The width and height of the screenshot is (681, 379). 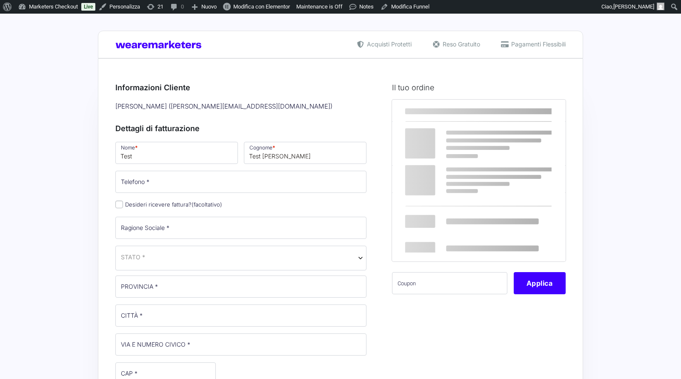 I want to click on td: Marketers World 2025 (Sponsor) - MW25 Ticket Standard, so click(x=442, y=143).